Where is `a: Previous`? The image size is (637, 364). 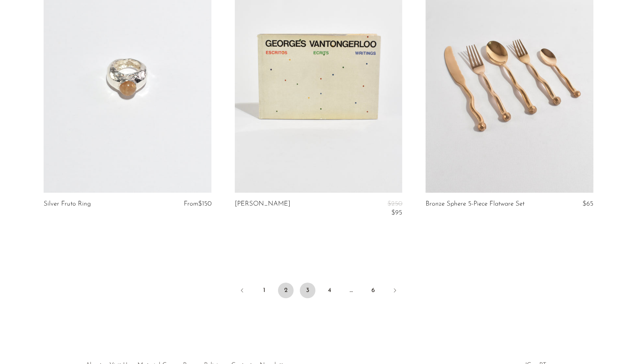
a: Previous is located at coordinates (242, 291).